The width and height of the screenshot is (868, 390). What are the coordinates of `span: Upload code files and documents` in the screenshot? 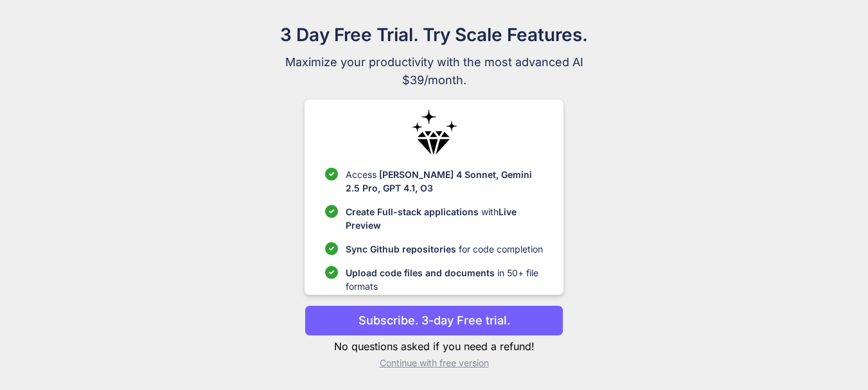 It's located at (420, 272).